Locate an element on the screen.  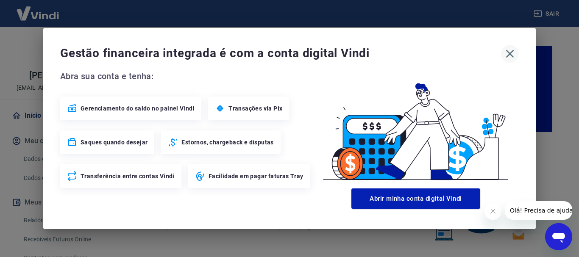
span: Facilidade em pagar faturas Tray is located at coordinates (256, 176).